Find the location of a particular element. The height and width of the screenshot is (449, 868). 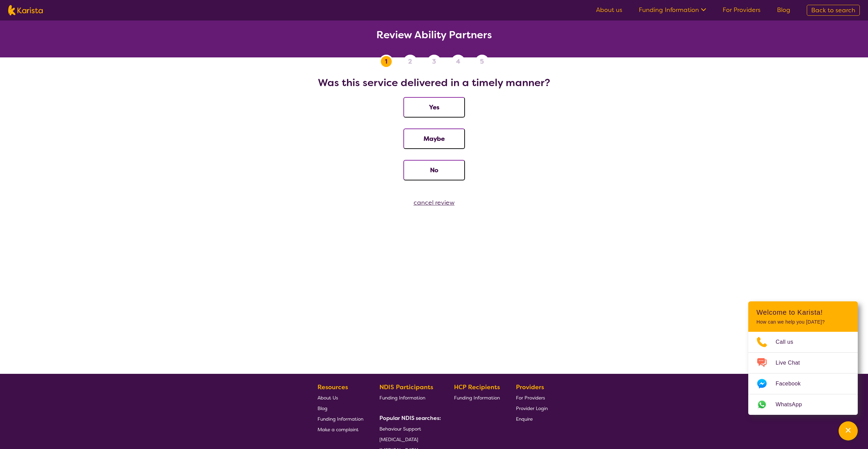

span: For Providers is located at coordinates (531, 398).